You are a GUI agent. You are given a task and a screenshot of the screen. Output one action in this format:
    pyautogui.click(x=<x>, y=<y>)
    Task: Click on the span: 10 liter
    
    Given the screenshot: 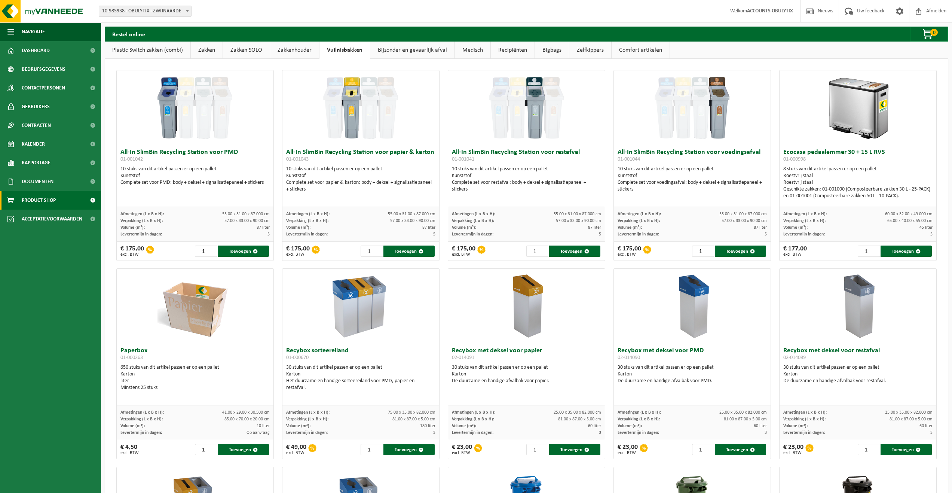 What is the action you would take?
    pyautogui.click(x=263, y=426)
    